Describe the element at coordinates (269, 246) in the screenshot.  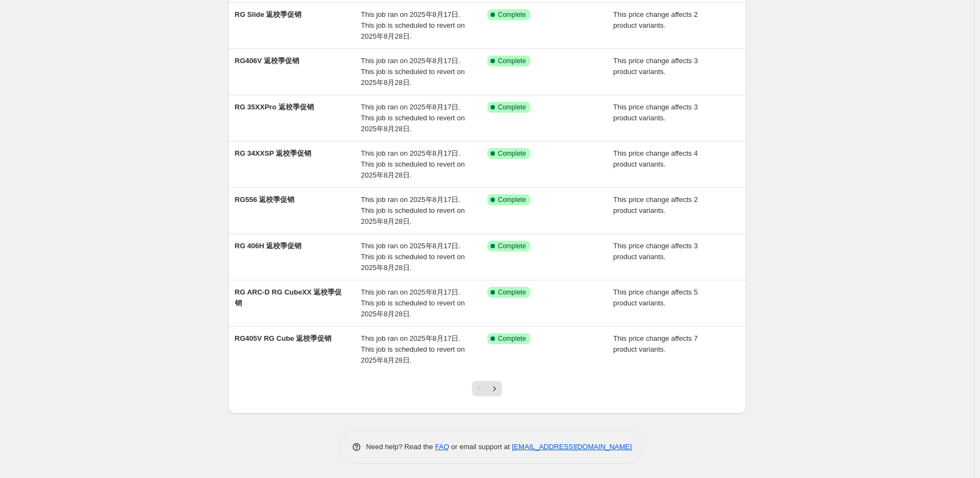
I see `span: RG 406H 返校季促销` at that location.